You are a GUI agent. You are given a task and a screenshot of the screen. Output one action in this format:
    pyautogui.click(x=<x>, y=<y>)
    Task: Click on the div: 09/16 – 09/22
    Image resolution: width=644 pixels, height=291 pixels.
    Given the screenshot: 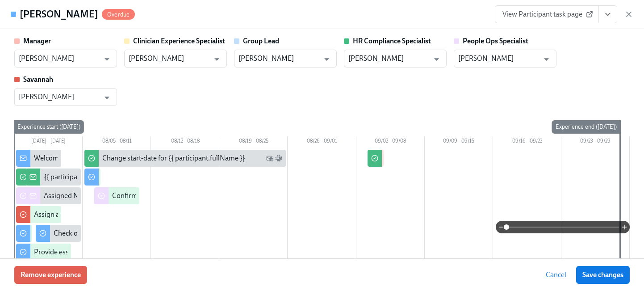 What is the action you would take?
    pyautogui.click(x=526, y=142)
    